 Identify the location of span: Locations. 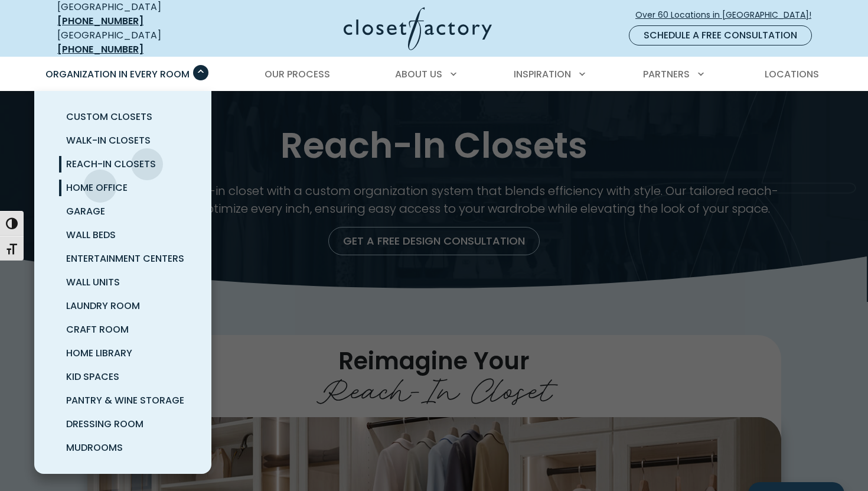
(792, 74).